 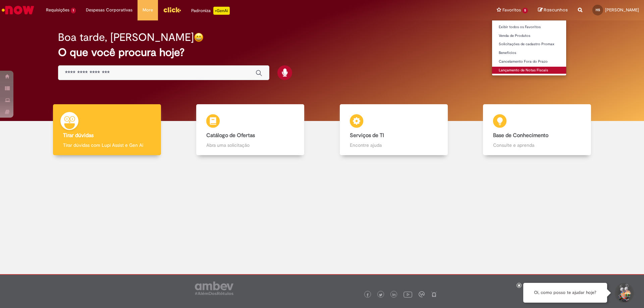 What do you see at coordinates (525, 11) in the screenshot?
I see `span: 5` at bounding box center [525, 11].